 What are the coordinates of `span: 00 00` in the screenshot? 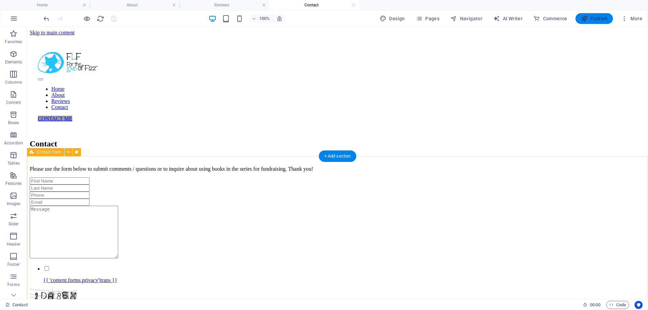 It's located at (595, 305).